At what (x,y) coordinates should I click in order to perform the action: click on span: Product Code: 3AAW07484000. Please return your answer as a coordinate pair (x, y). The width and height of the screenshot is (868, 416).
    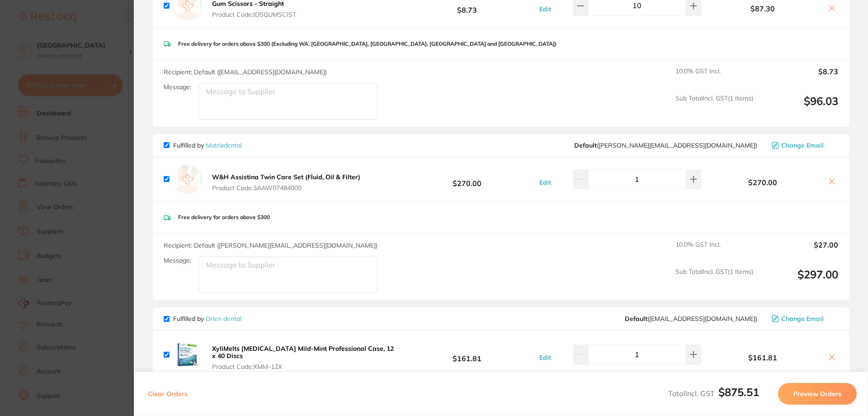
    Looking at the image, I should click on (286, 188).